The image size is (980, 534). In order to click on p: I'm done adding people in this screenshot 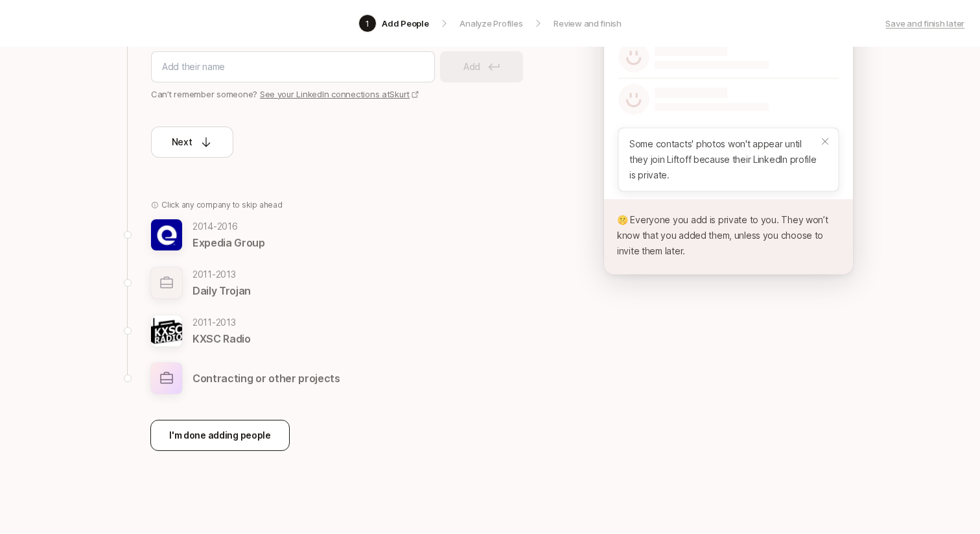, I will do `click(220, 435)`.